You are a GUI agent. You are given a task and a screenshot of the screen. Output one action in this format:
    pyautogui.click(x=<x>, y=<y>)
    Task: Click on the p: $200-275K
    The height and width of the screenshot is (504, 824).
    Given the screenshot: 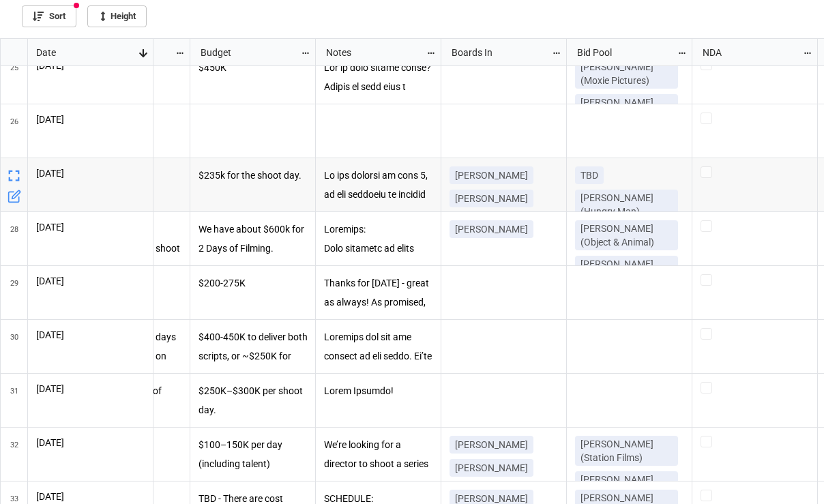 What is the action you would take?
    pyautogui.click(x=253, y=283)
    